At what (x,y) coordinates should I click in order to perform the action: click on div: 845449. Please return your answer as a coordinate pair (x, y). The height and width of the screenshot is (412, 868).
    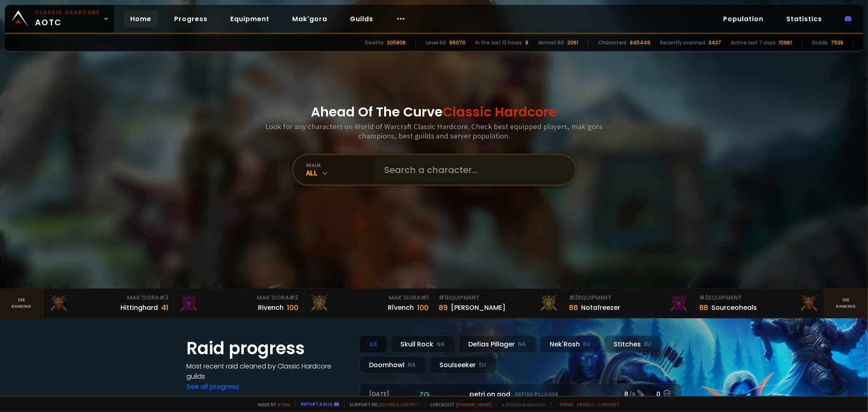
    Looking at the image, I should click on (640, 43).